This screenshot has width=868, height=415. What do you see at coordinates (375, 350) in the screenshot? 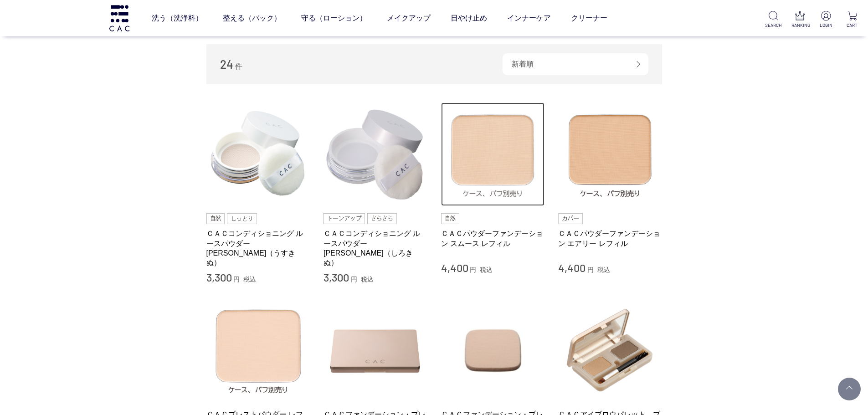
I see `a: ＣＡＣファンデーション・プレストパウダー共通コンパクトケース` at bounding box center [375, 350].